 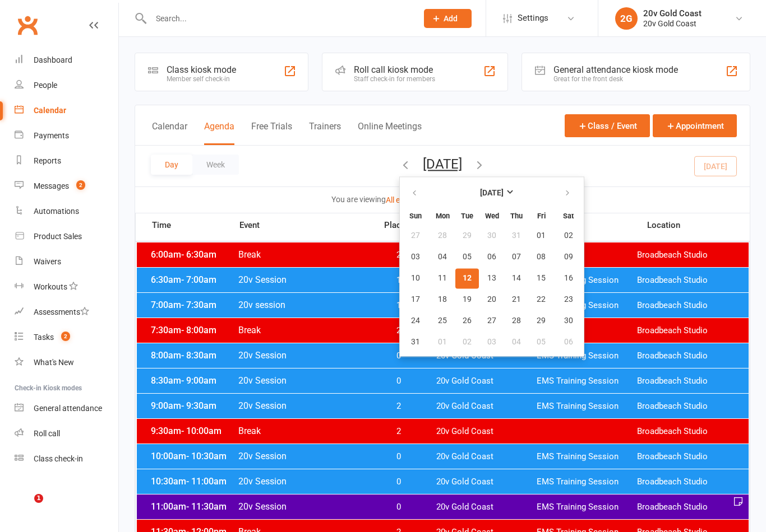 I want to click on button: 19, so click(x=467, y=300).